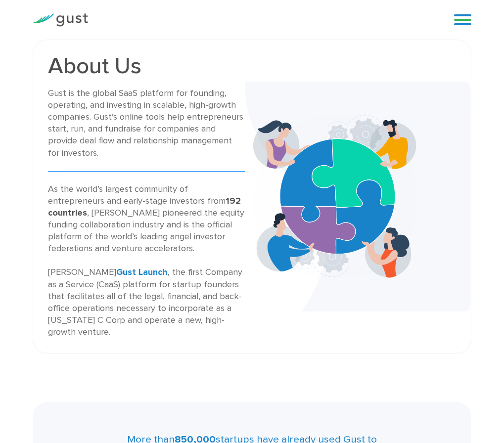 The width and height of the screenshot is (504, 443). What do you see at coordinates (146, 66) in the screenshot?
I see `h1: About Us` at bounding box center [146, 66].